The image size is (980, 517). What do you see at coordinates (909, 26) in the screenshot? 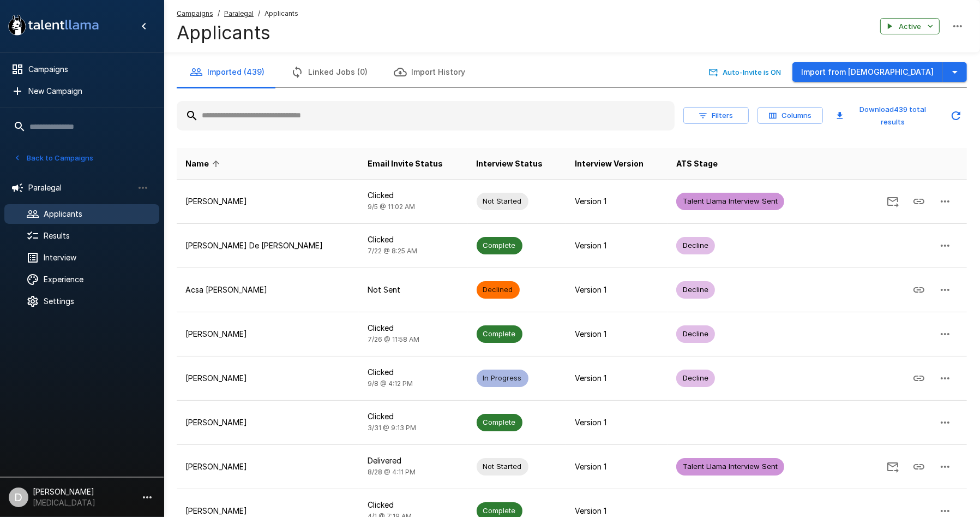
I see `button: Active` at bounding box center [909, 26].